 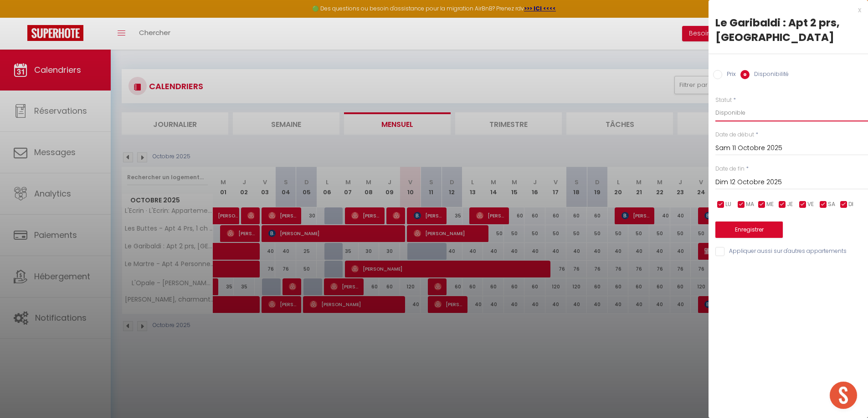 What do you see at coordinates (729, 169) in the screenshot?
I see `label: Date de fin` at bounding box center [729, 169].